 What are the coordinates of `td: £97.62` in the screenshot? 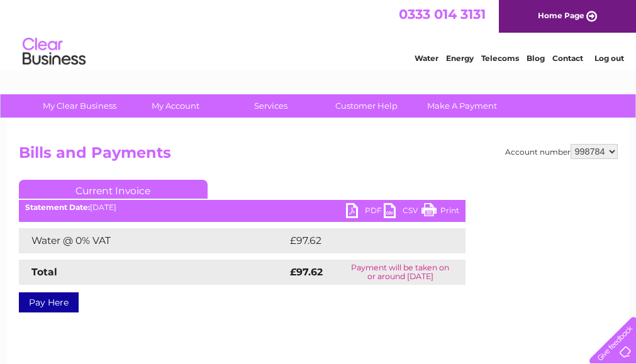 It's located at (363, 241).